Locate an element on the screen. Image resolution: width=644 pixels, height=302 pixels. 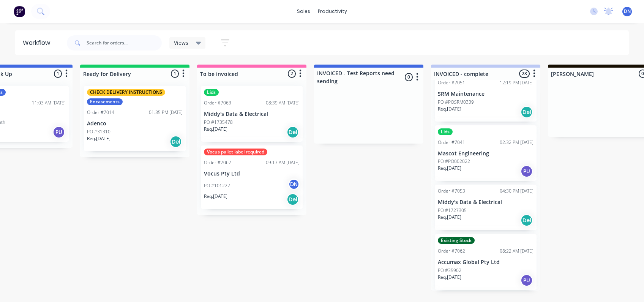
p: PO #1735478 is located at coordinates (218, 122).